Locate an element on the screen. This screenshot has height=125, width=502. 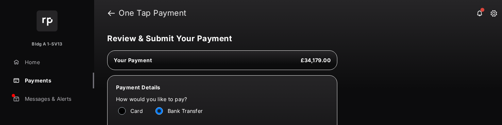
a: Home is located at coordinates (52, 62).